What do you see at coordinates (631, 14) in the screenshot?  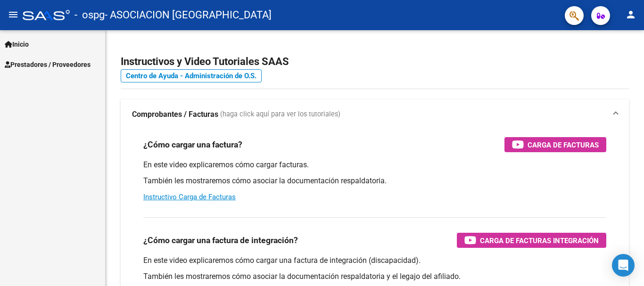 I see `mat-icon: person` at bounding box center [631, 14].